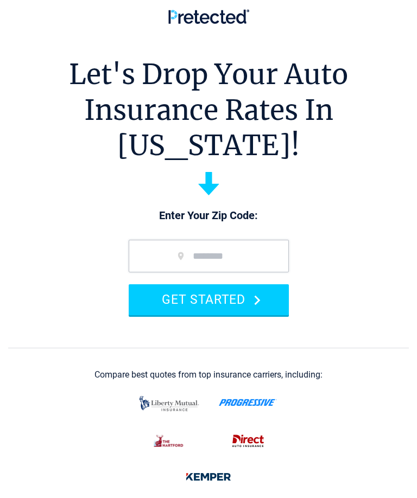 Image resolution: width=417 pixels, height=498 pixels. What do you see at coordinates (209, 375) in the screenshot?
I see `div: Compare best quotes from top insurance carriers, including:` at bounding box center [209, 375].